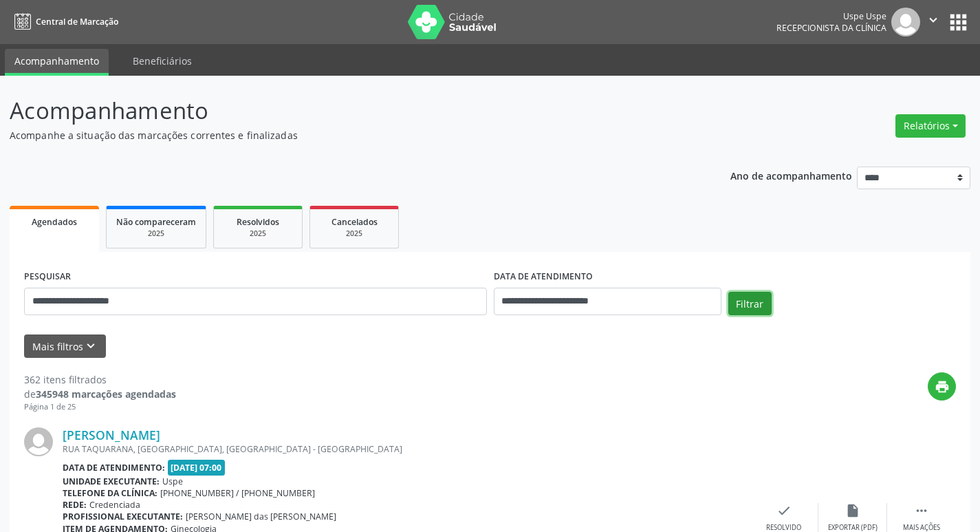  Describe the element at coordinates (790, 174) in the screenshot. I see `p: Ano de acompanhamento` at that location.